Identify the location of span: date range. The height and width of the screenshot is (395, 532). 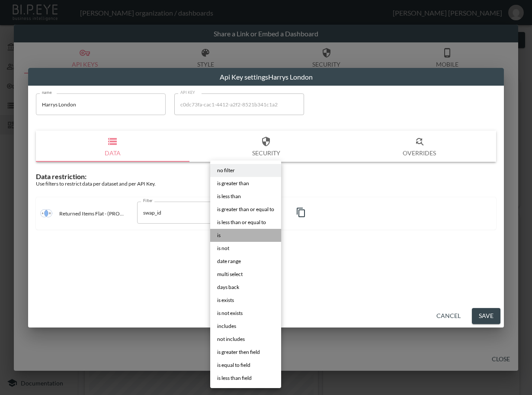
(229, 262).